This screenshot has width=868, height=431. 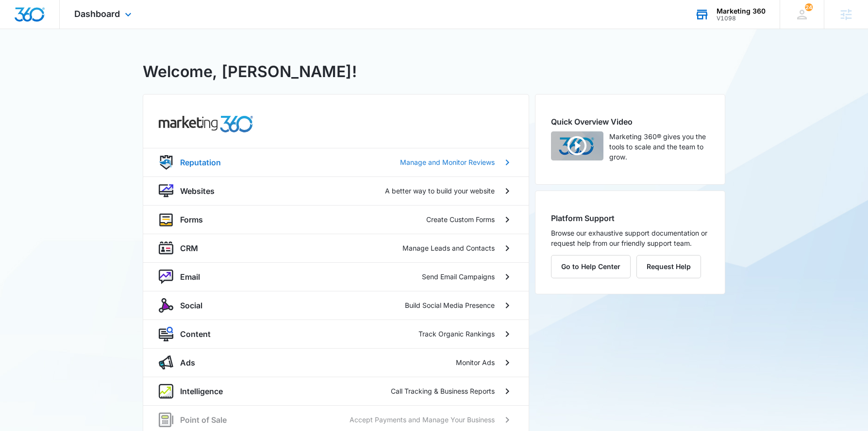 I want to click on p: Point of Sale, so click(x=203, y=420).